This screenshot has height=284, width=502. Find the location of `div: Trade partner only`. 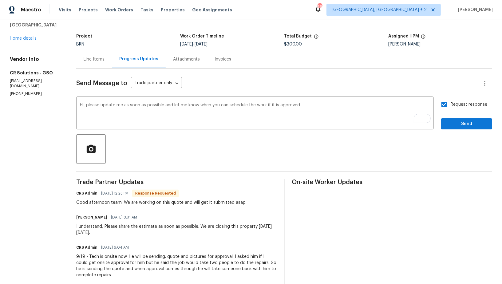

div: Trade partner only is located at coordinates (157, 83).